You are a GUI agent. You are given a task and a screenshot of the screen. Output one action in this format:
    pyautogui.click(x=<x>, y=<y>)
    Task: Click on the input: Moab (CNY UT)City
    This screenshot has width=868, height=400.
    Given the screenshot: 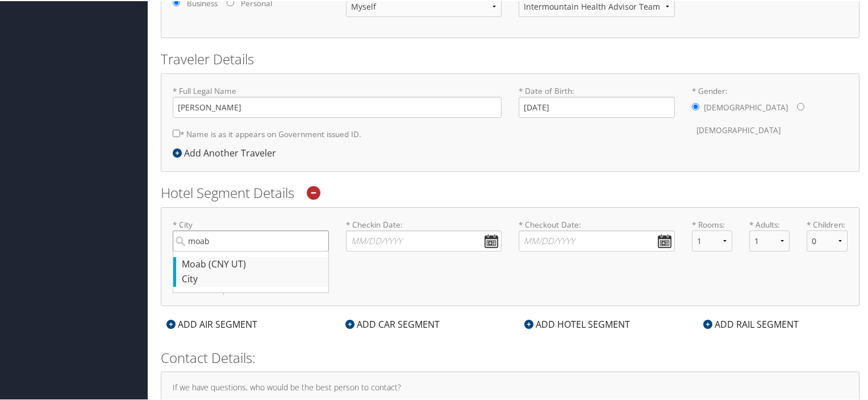 What is the action you would take?
    pyautogui.click(x=250, y=240)
    